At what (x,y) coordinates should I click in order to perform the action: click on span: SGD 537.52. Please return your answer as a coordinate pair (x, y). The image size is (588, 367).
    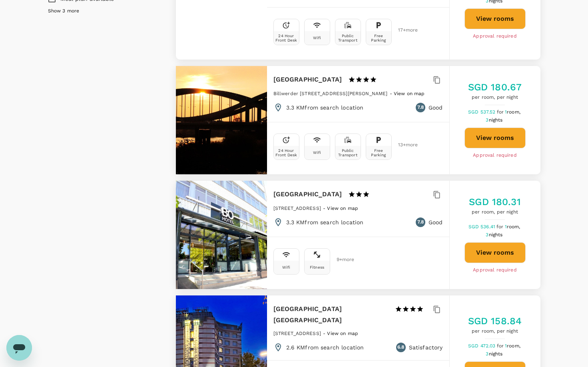
    Looking at the image, I should click on (482, 112).